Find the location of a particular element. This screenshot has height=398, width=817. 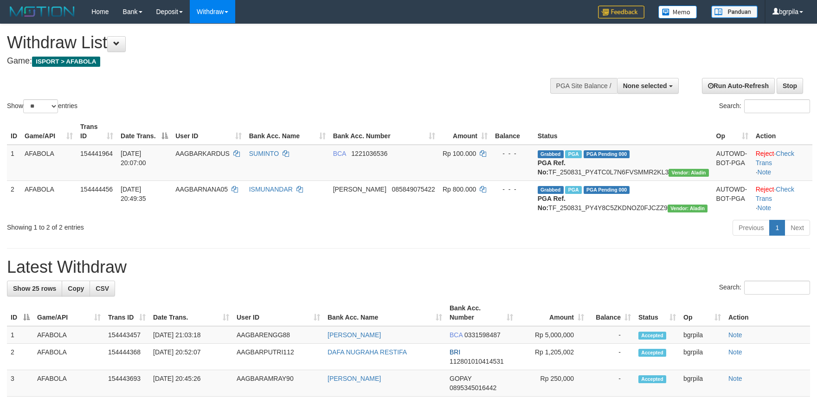

td: TF_250831_PY4Y8C5ZKDNOZ0FJCZZ9 is located at coordinates (623, 198).